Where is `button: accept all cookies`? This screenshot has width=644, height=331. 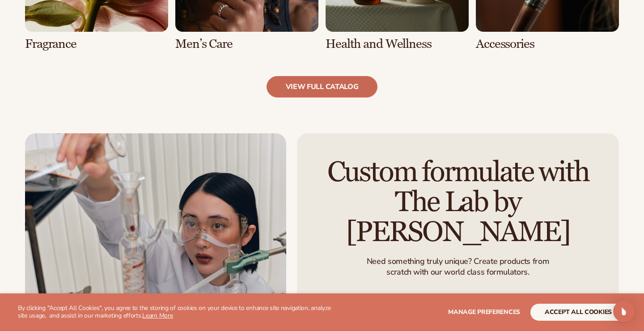 button: accept all cookies is located at coordinates (578, 312).